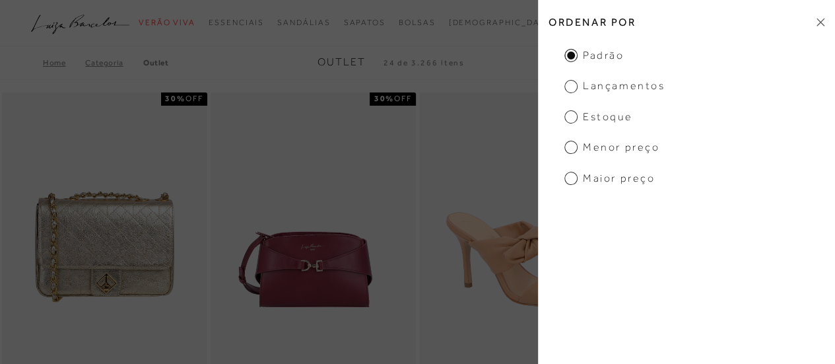 The width and height of the screenshot is (835, 364). Describe the element at coordinates (424, 63) in the screenshot. I see `span: 24 de 3.266 itens` at that location.